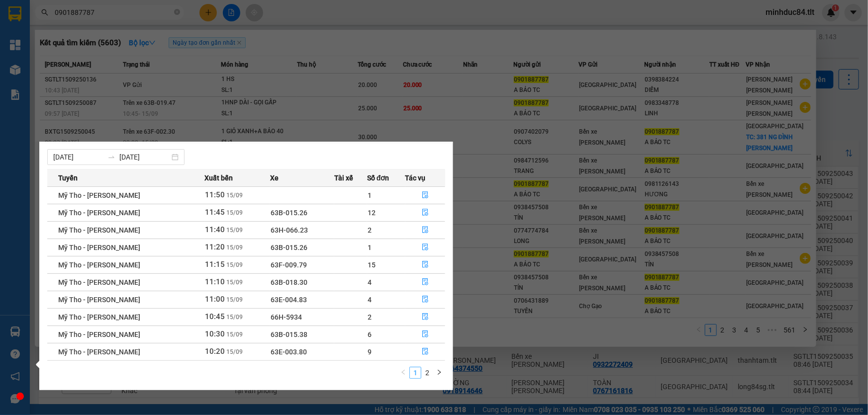 Image resolution: width=868 pixels, height=415 pixels. Describe the element at coordinates (439, 373) in the screenshot. I see `li: Next Page` at that location.